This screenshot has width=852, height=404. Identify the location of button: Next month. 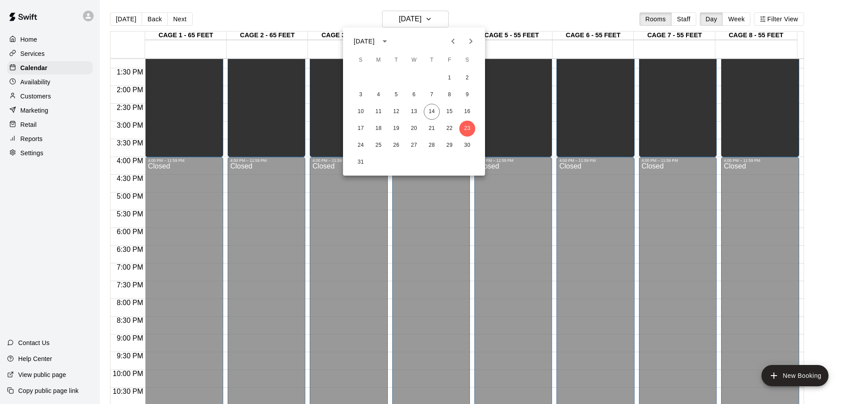
(471, 41).